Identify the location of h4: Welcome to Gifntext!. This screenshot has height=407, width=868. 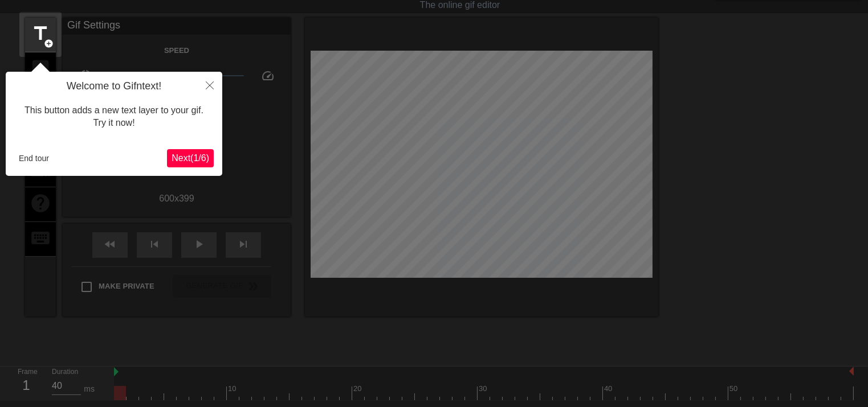
(114, 87).